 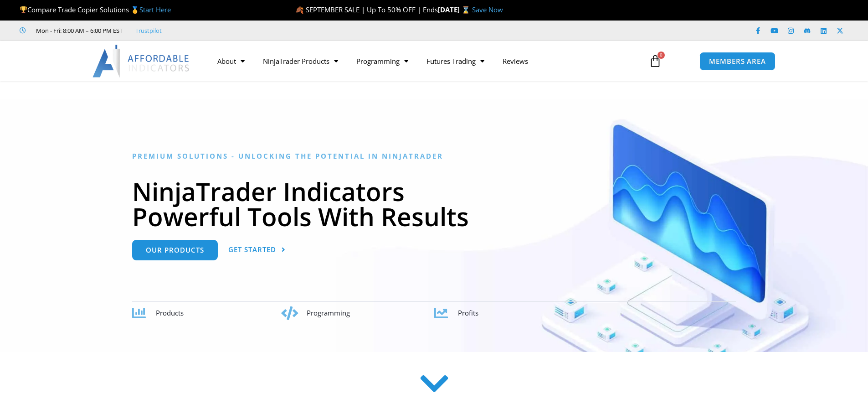 I want to click on span: Mon - Fri: 8:00 AM – 6:00 PM EST, so click(x=78, y=31).